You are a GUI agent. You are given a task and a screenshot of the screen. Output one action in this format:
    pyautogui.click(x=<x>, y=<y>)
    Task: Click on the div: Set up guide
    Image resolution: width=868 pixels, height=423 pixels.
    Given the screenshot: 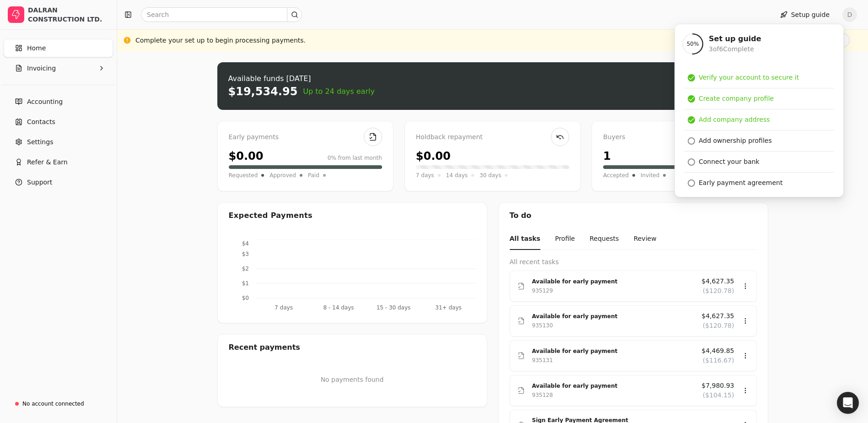 What is the action you would take?
    pyautogui.click(x=735, y=39)
    